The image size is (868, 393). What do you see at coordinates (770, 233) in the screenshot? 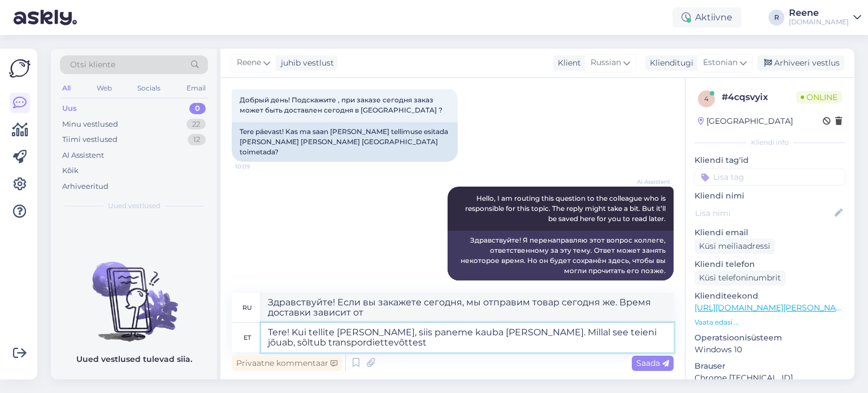
I see `p: Kliendi email` at bounding box center [770, 233].